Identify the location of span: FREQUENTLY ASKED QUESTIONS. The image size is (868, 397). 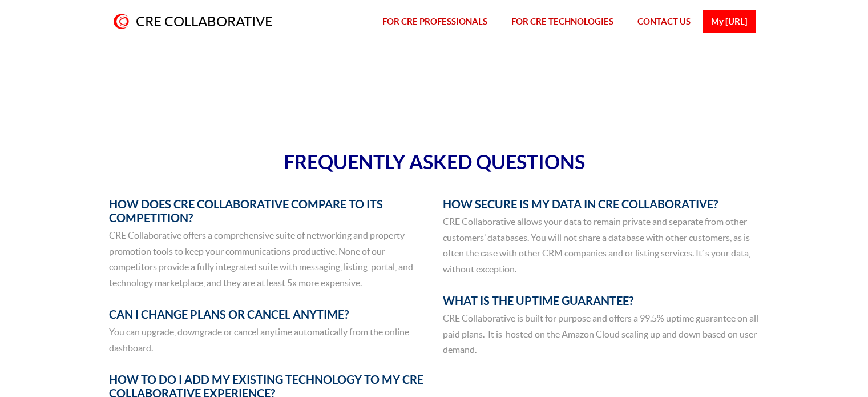
(434, 162).